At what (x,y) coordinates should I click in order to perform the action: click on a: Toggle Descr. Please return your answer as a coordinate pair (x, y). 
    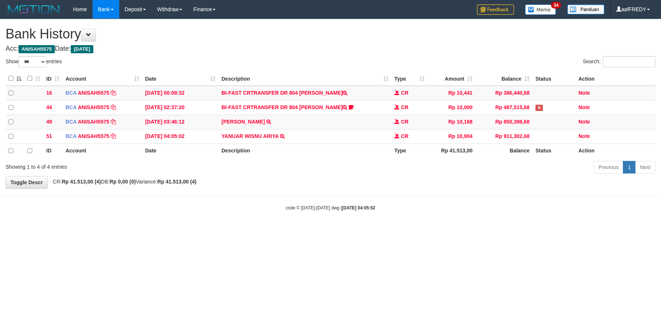
    Looking at the image, I should click on (27, 183).